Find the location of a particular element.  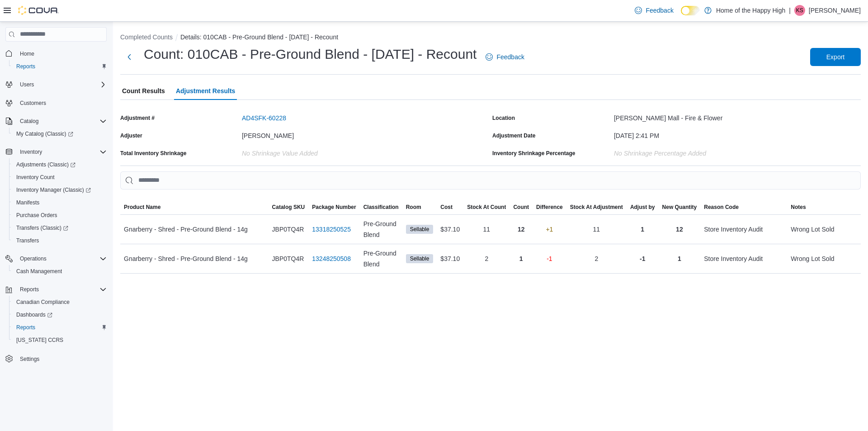

button: Home is located at coordinates (56, 53).